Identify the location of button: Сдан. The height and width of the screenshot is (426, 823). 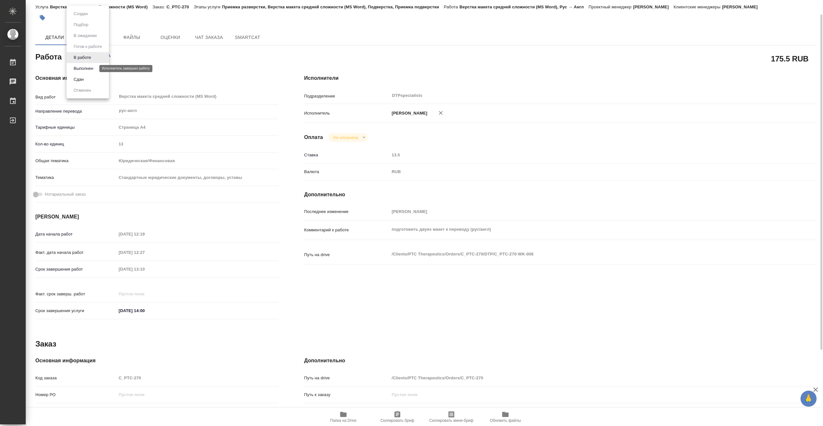
(78, 79).